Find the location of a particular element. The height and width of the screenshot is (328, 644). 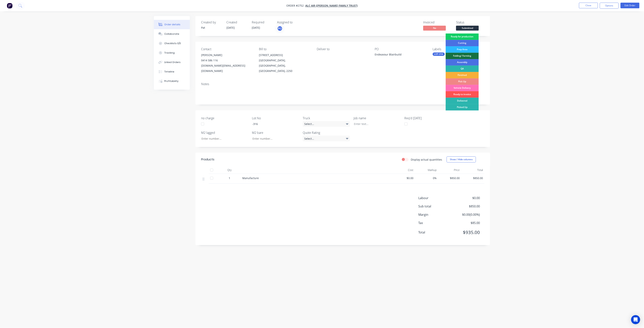

div: Products is located at coordinates (208, 159).